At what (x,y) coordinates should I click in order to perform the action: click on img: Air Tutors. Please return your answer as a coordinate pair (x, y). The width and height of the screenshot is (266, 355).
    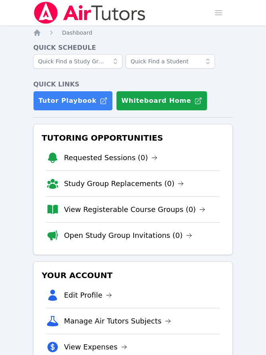
    Looking at the image, I should click on (89, 13).